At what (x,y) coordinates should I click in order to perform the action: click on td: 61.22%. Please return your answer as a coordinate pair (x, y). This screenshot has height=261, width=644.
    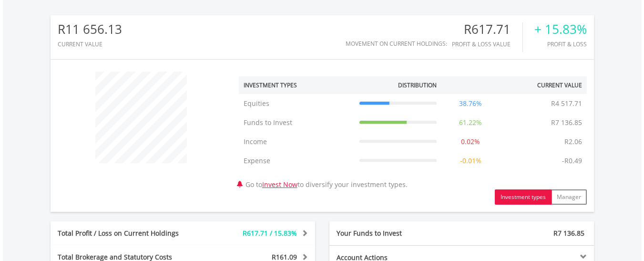
    Looking at the image, I should click on (470, 122).